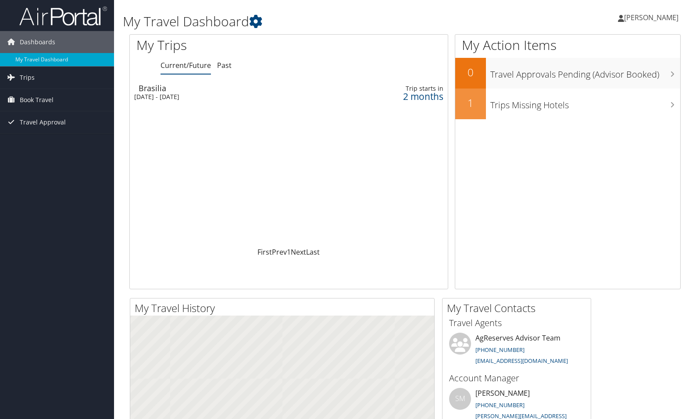  I want to click on a: First, so click(264, 252).